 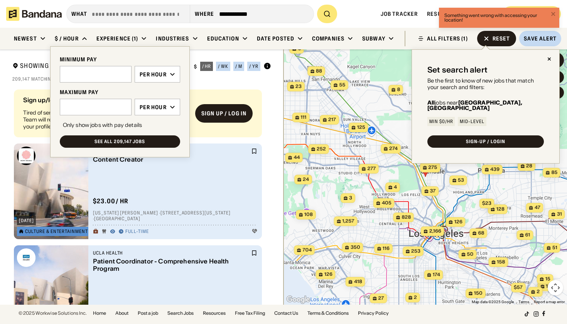 What do you see at coordinates (171, 253) in the screenshot?
I see `div: UCLA Health` at bounding box center [171, 253].